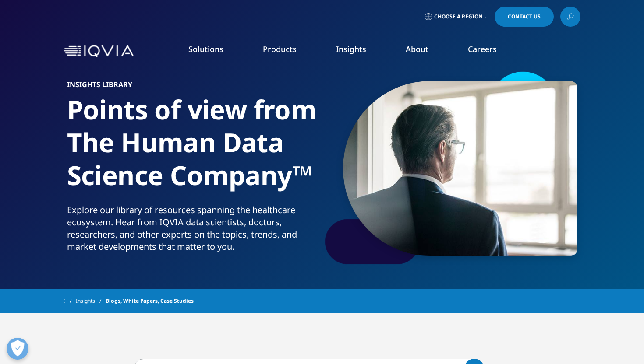 Image resolution: width=644 pixels, height=364 pixels. What do you see at coordinates (417, 49) in the screenshot?
I see `a: About` at bounding box center [417, 49].